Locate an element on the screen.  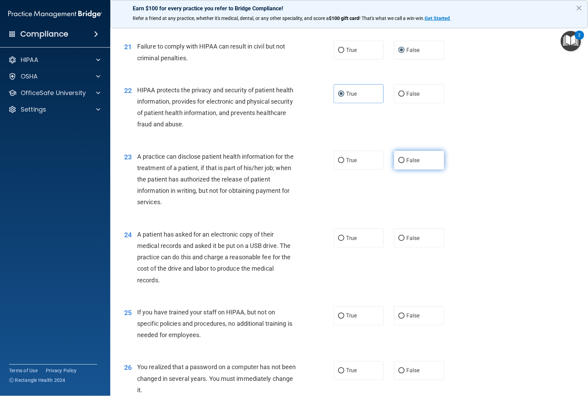
span: If you have trained your staff on HIPAA, but not on specific policies and procedures, no addition... is located at coordinates (215, 324).